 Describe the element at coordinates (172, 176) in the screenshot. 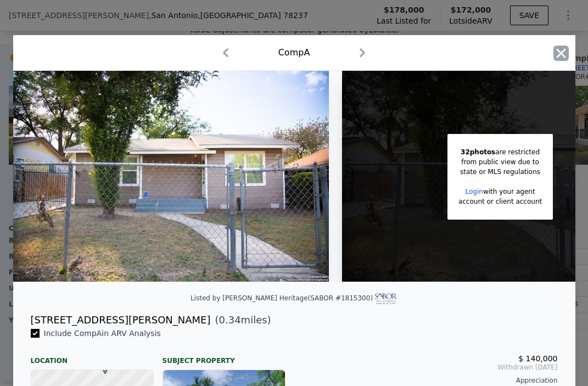

I see `img: Property Img` at that location.